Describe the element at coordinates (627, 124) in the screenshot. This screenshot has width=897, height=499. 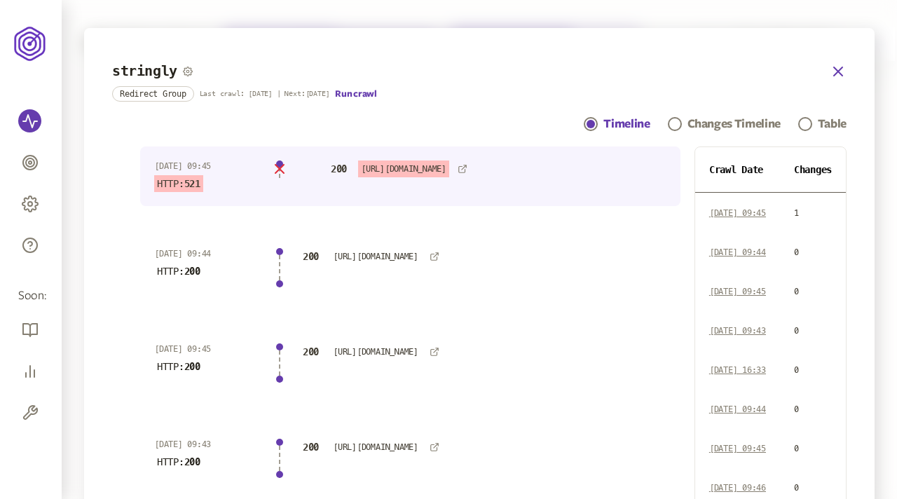
I see `div: Timeline` at that location.